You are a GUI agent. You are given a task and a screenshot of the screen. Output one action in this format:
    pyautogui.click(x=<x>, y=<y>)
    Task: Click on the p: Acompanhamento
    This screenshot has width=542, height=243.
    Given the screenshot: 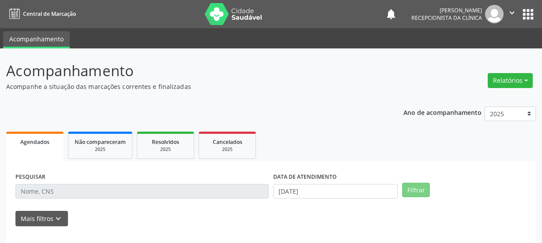 What is the action you would take?
    pyautogui.click(x=191, y=71)
    